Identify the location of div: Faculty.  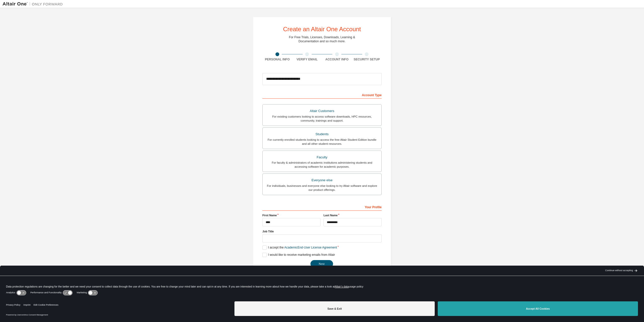
(322, 157).